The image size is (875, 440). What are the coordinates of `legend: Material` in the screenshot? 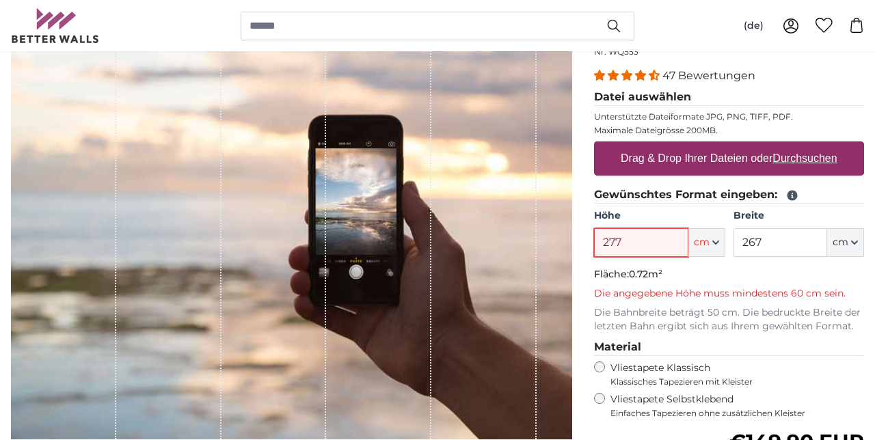 It's located at (729, 347).